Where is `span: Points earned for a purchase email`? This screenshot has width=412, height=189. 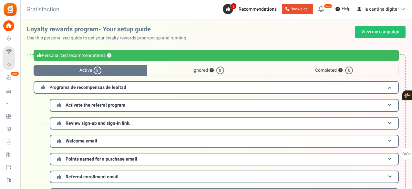 span: Points earned for a purchase email is located at coordinates (101, 159).